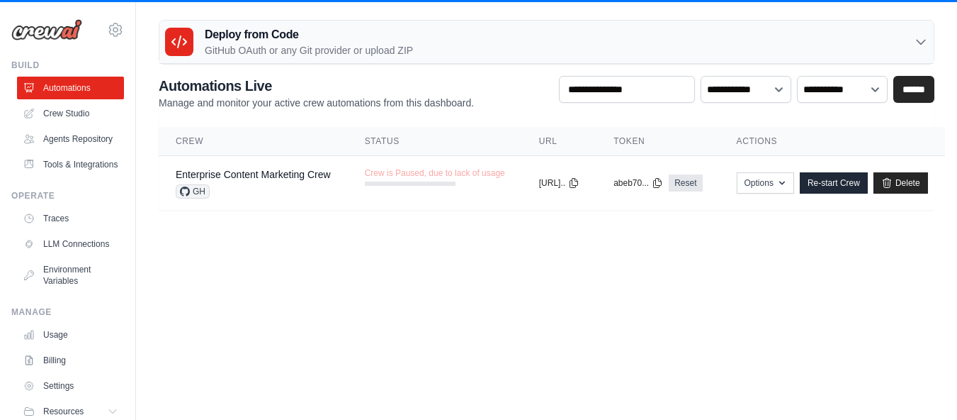 The height and width of the screenshot is (420, 957). Describe the element at coordinates (70, 164) in the screenshot. I see `a: Tools & Integrations` at that location.